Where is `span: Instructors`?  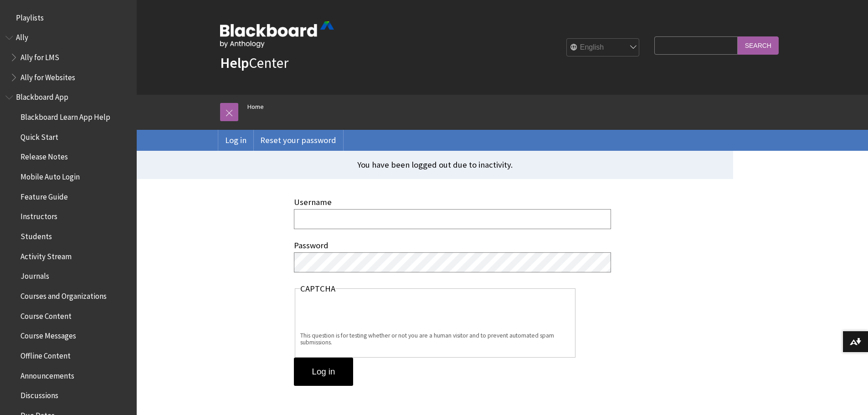 span: Instructors is located at coordinates (38, 215).